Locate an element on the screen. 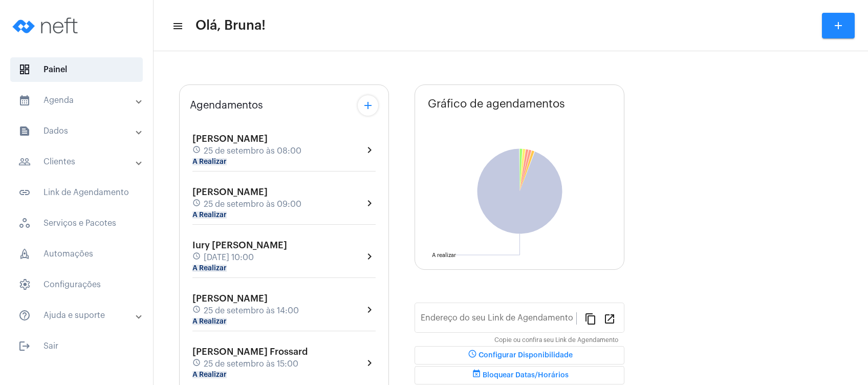 The height and width of the screenshot is (385, 868). span: Painel is located at coordinates (76, 70).